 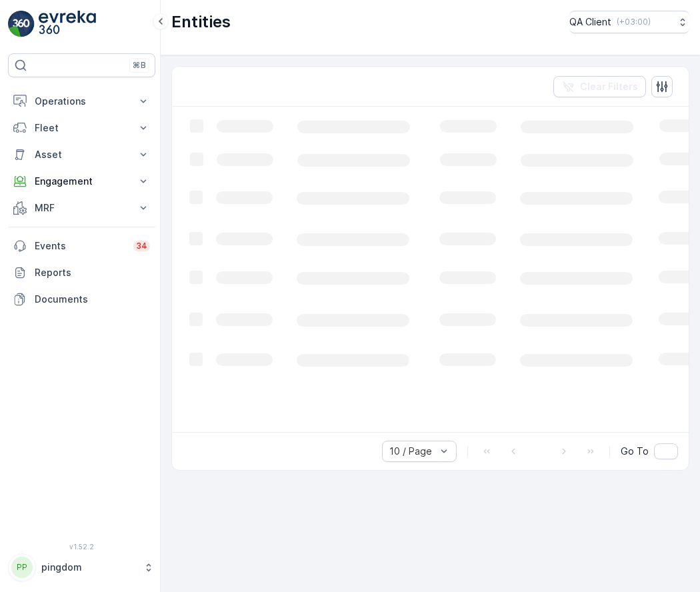 I want to click on img: logo, so click(x=22, y=24).